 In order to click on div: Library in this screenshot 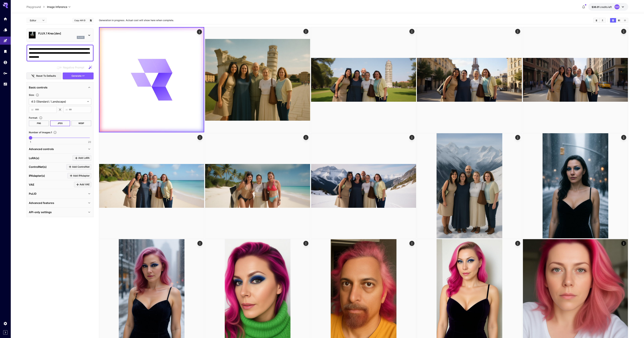, I will do `click(6, 51)`.